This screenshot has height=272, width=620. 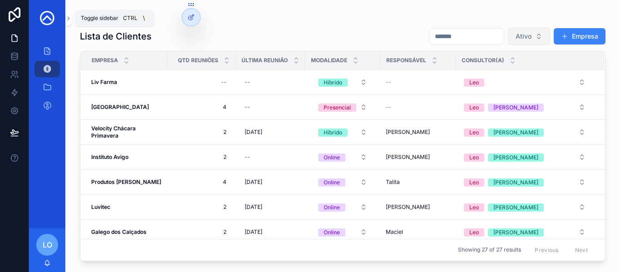 I want to click on a: Empresa, so click(x=579, y=36).